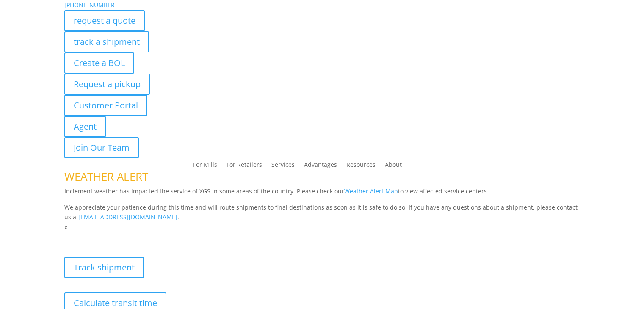 This screenshot has height=309, width=644. Describe the element at coordinates (106, 177) in the screenshot. I see `span: WEATHER ALERT` at that location.